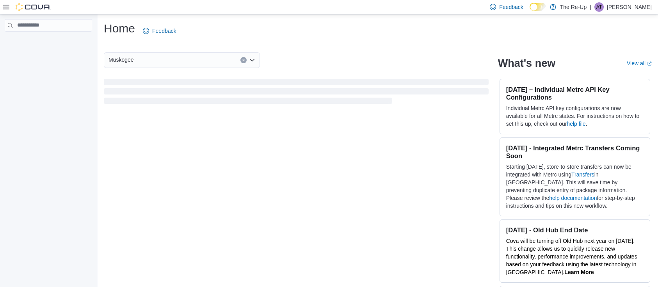  What do you see at coordinates (296, 93) in the screenshot?
I see `span: Loading` at bounding box center [296, 93].